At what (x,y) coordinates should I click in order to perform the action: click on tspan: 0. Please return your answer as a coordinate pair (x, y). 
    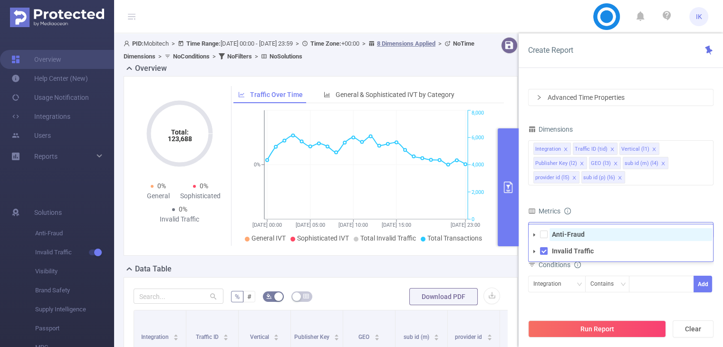
    Looking at the image, I should click on (473, 219).